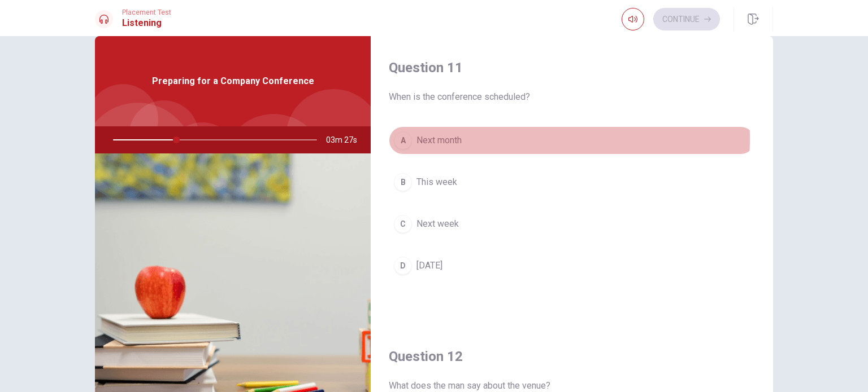 Image resolution: width=868 pixels, height=392 pixels. I want to click on span: Placement Test, so click(146, 12).